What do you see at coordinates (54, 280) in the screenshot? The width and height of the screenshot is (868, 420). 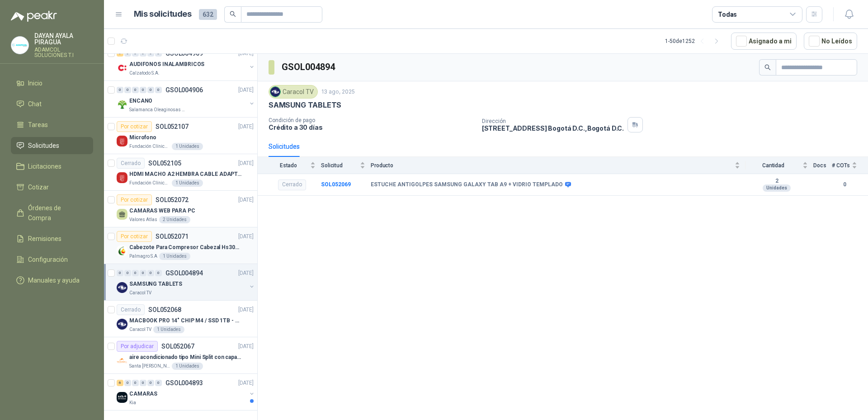 I see `span: Manuales y ayuda` at bounding box center [54, 280].